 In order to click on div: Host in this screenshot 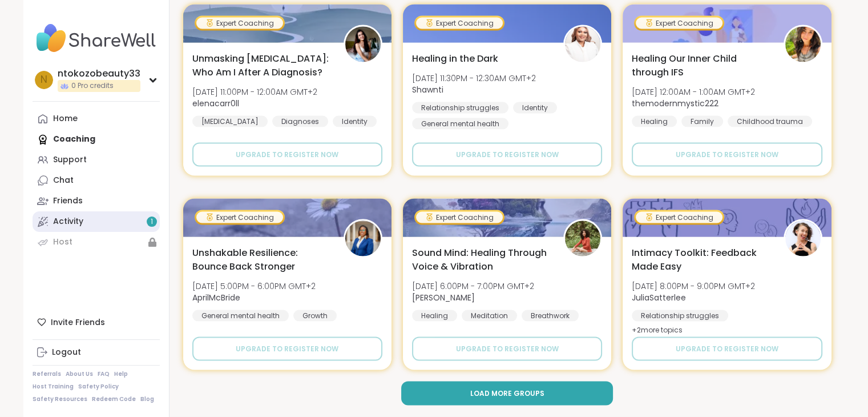, I will do `click(63, 242)`.